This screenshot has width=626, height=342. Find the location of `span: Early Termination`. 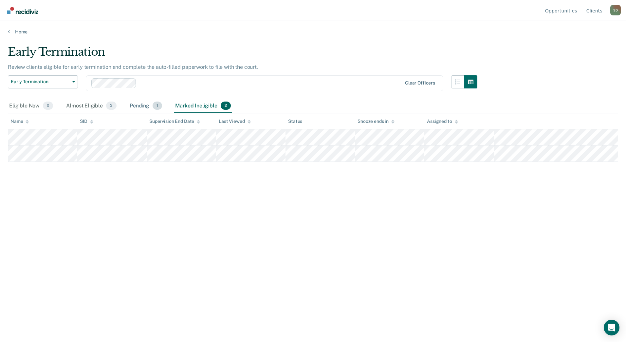

span: Early Termination is located at coordinates (40, 81).